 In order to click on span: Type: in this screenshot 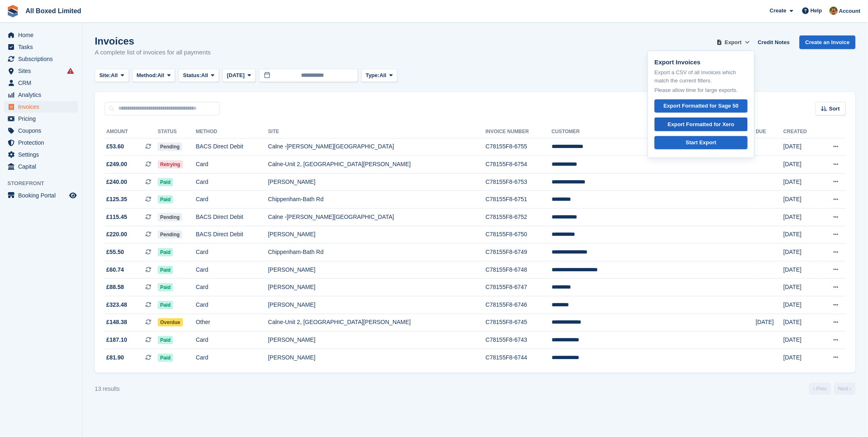, I will do `click(373, 76)`.